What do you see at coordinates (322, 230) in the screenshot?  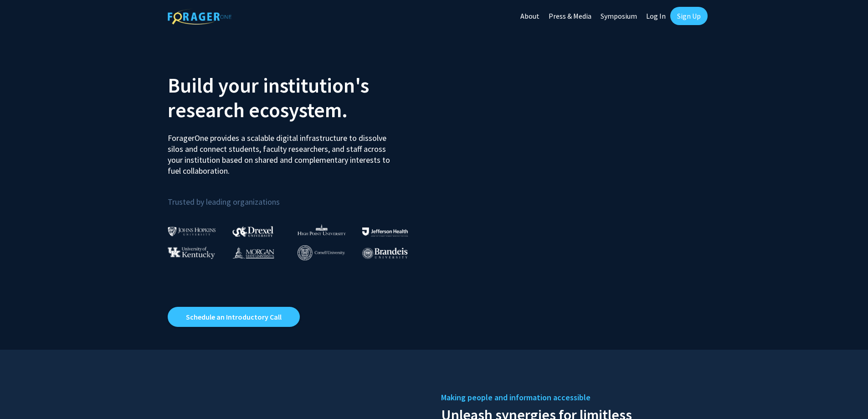 I see `img: High Point University` at bounding box center [322, 230].